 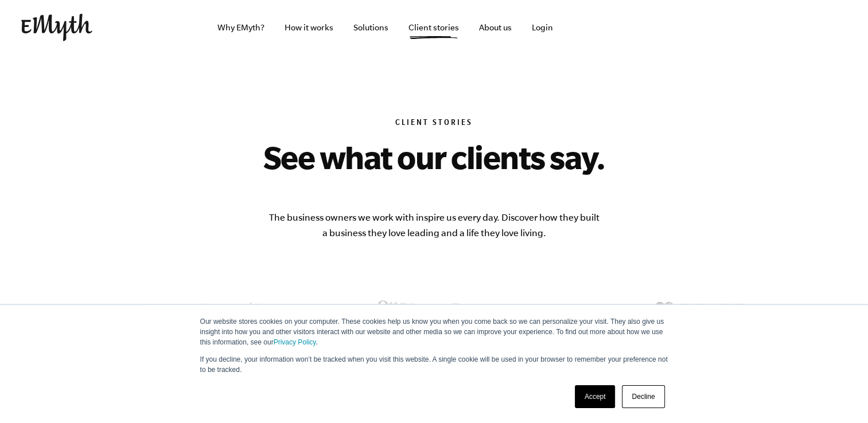 What do you see at coordinates (434, 226) in the screenshot?
I see `p: The business owners we work with inspire us every day. Discover how they built a business they lo...` at bounding box center [434, 226].